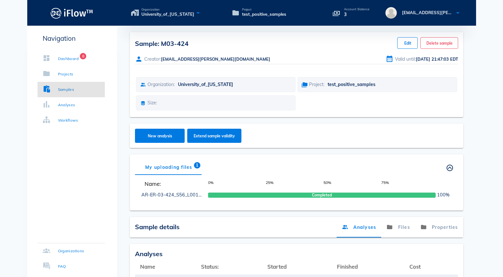  What do you see at coordinates (415, 266) in the screenshot?
I see `span: Cost` at bounding box center [415, 266].